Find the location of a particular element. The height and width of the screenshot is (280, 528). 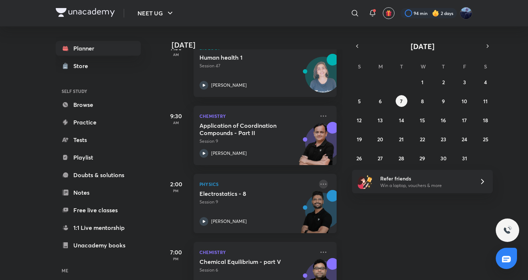

img: Company Logo is located at coordinates (85, 12).